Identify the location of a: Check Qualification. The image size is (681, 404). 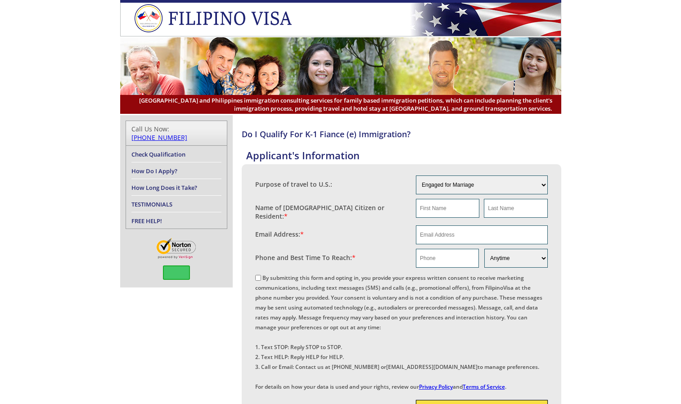
(158, 154).